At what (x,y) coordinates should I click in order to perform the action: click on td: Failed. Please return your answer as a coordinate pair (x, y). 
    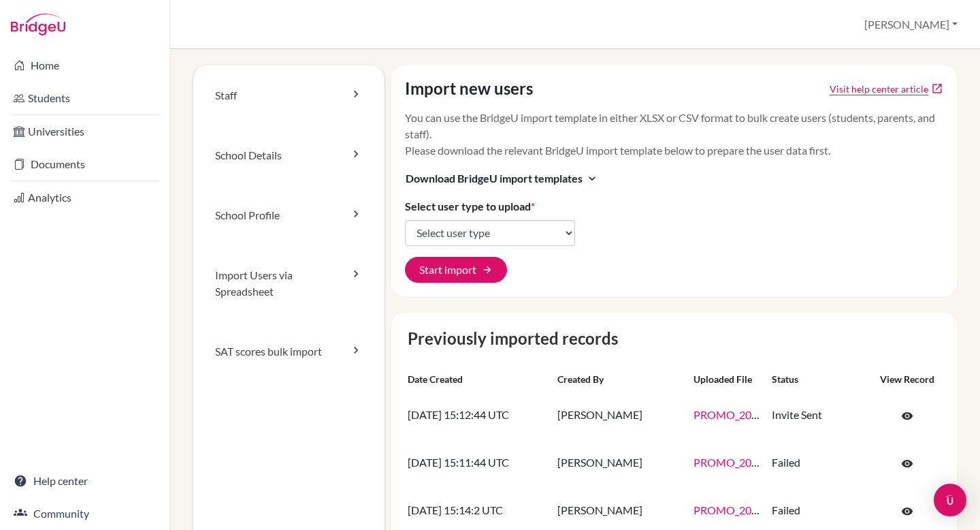
    Looking at the image, I should click on (818, 463).